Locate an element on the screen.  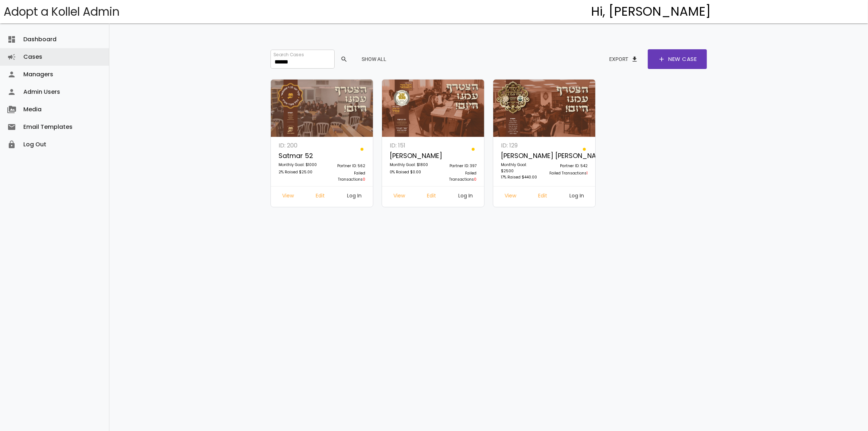
a: addNew Case is located at coordinates (677, 59).